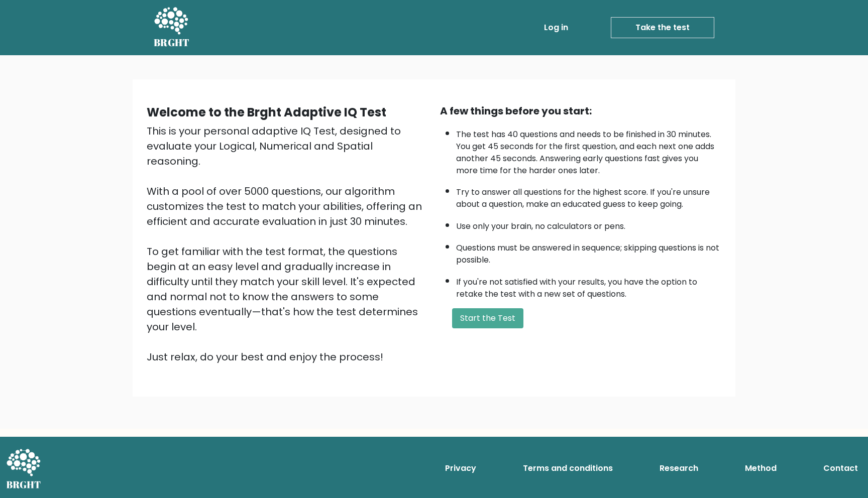  Describe the element at coordinates (760, 469) in the screenshot. I see `a: Method` at that location.